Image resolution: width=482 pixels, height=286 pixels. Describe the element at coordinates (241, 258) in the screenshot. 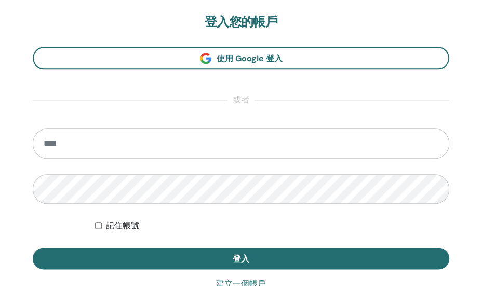

I see `button: 登入` at that location.